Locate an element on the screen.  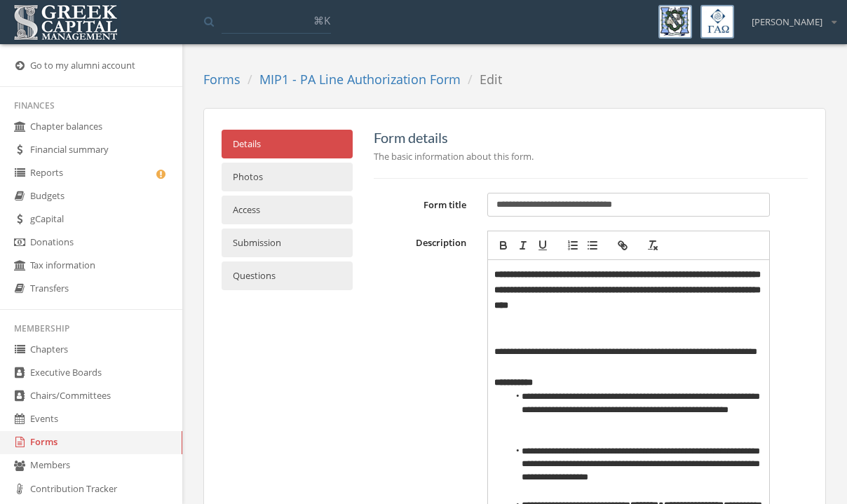
a: Forms is located at coordinates (222, 79).